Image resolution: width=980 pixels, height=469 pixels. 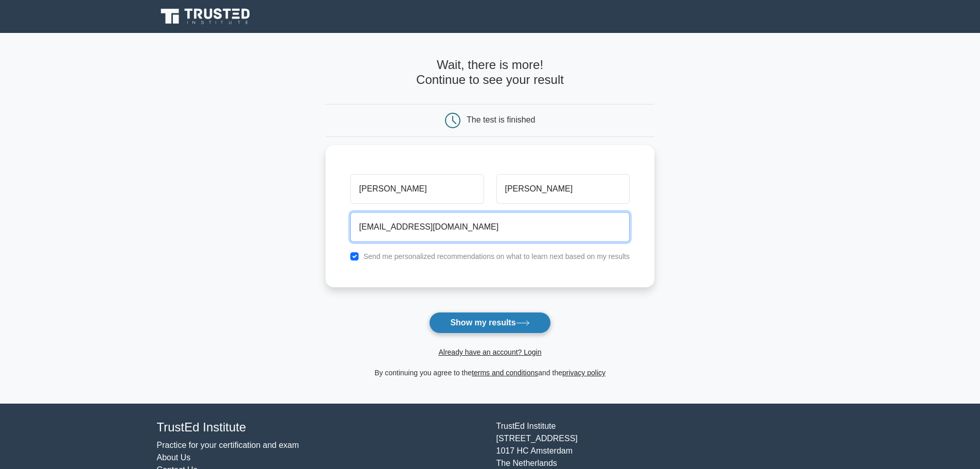 I want to click on input: Email, so click(x=490, y=227).